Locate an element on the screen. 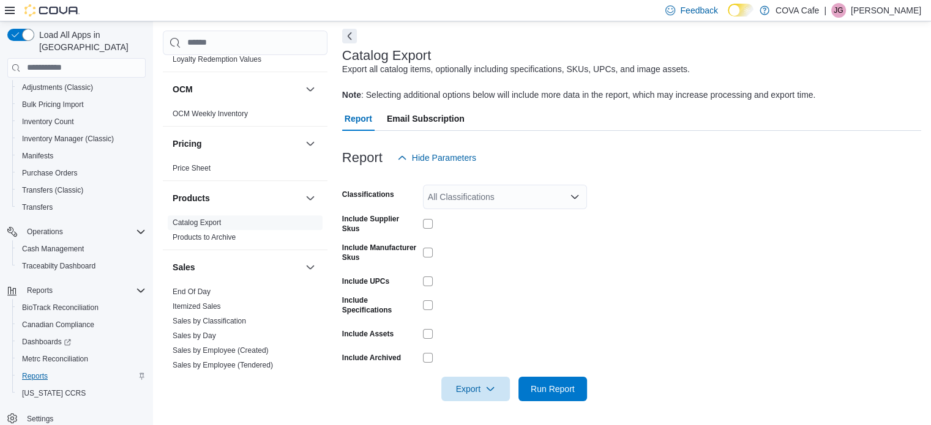 Image resolution: width=931 pixels, height=425 pixels. span: Price Sheet is located at coordinates (191, 168).